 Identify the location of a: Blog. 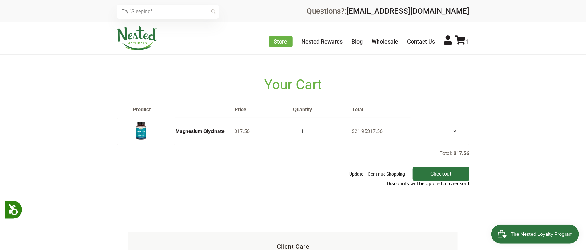
(358, 41).